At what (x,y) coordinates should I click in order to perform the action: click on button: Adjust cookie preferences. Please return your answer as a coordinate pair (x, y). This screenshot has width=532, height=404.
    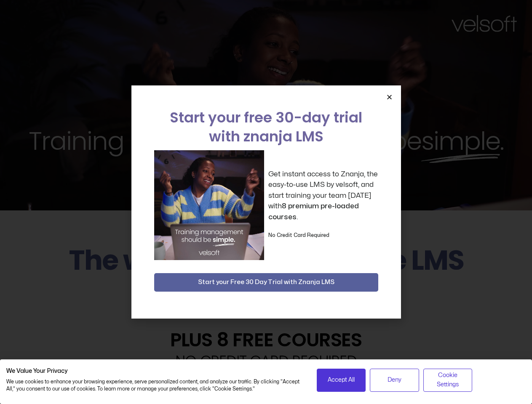
    Looking at the image, I should click on (448, 380).